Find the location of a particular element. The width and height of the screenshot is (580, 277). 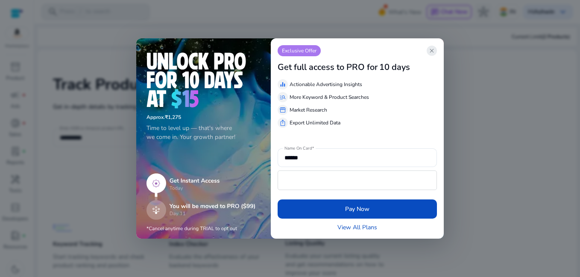

p: More Keyword & Product Searches is located at coordinates (329, 97).